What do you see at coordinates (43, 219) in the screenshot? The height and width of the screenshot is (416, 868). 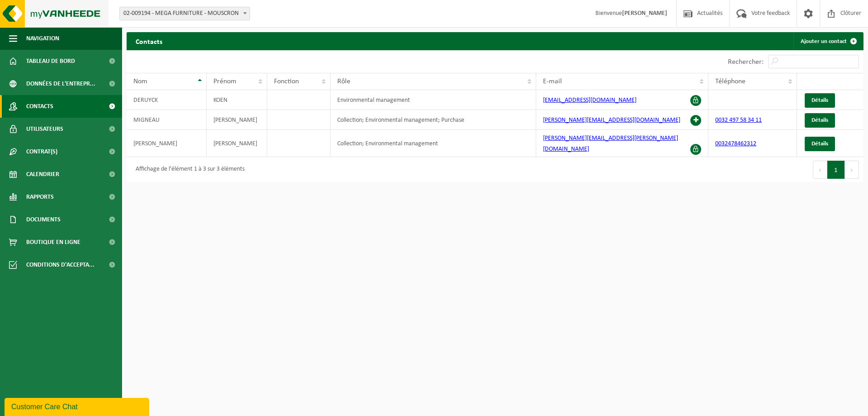 I see `span: Documents` at bounding box center [43, 219].